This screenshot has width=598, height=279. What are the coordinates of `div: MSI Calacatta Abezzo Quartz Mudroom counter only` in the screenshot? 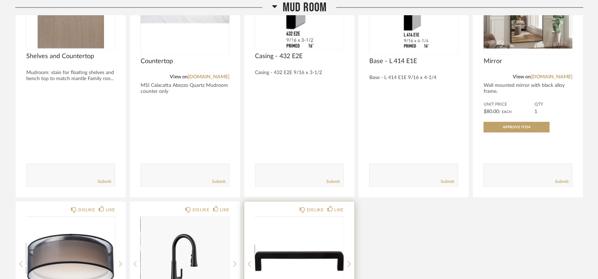 It's located at (185, 89).